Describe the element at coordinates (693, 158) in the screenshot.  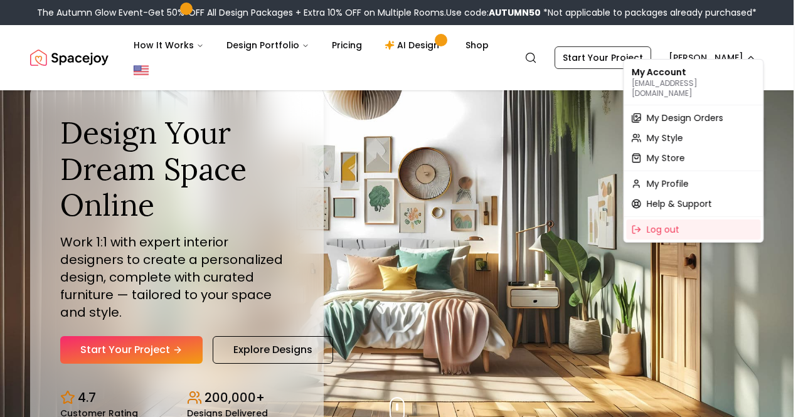
I see `a: My Store` at that location.